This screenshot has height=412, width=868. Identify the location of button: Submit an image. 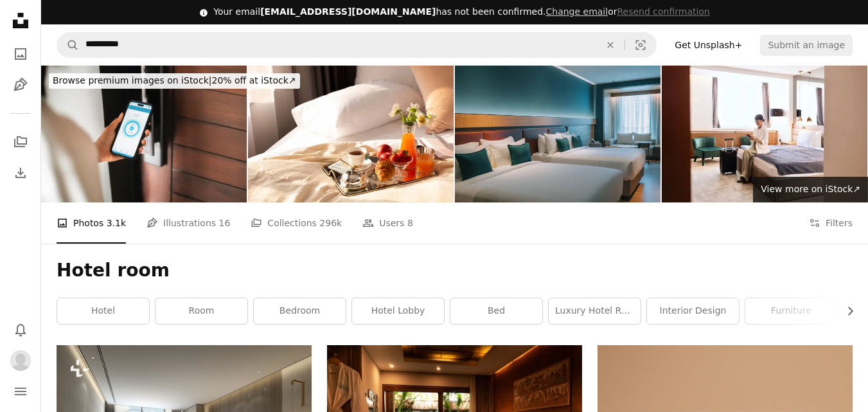
(807, 45).